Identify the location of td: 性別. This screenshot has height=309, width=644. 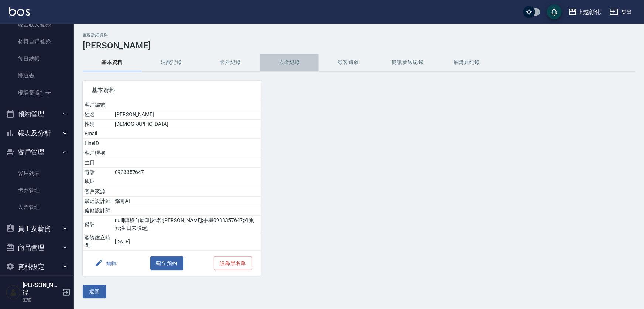
(97, 124).